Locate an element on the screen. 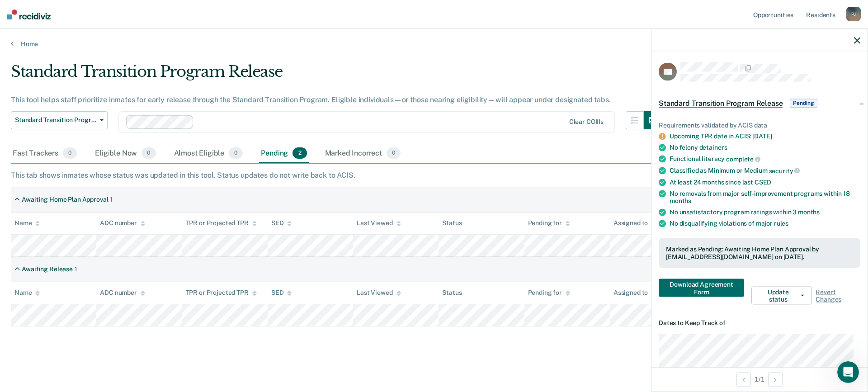 This screenshot has width=868, height=392. div: Marked Incorrect is located at coordinates (363, 153).